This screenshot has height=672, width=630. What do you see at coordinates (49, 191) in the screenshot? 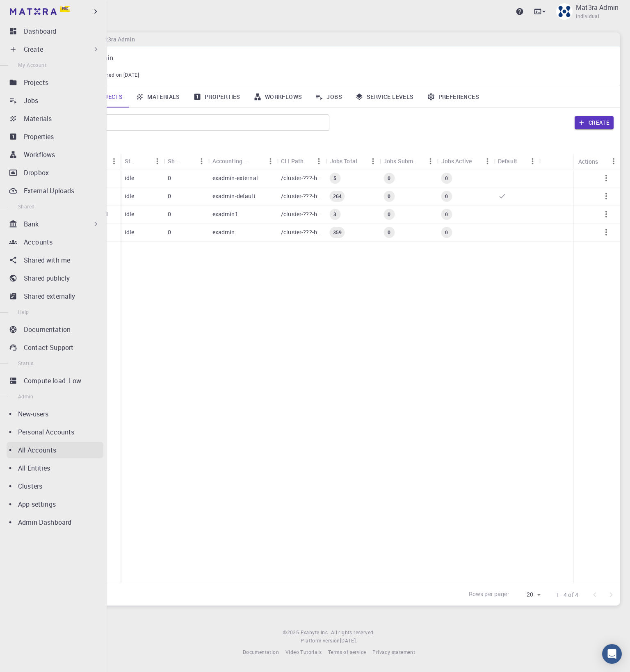
I see `p: External Uploads` at bounding box center [49, 191].